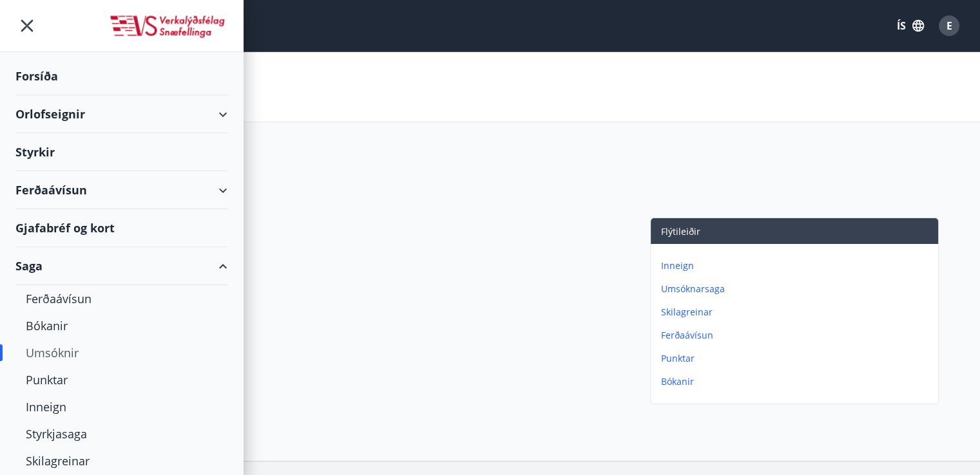  Describe the element at coordinates (122, 114) in the screenshot. I see `div: Orlofseignir` at that location.